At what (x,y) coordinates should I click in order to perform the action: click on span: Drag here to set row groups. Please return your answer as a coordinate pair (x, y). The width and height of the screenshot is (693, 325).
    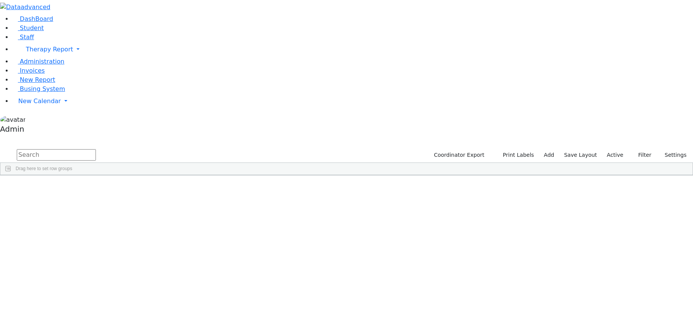
    Looking at the image, I should click on (44, 169).